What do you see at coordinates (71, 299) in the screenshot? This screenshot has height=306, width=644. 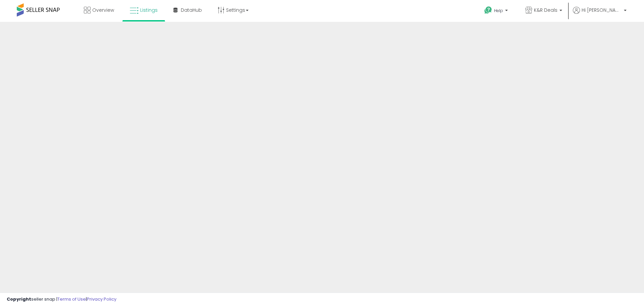 I see `a: Terms of Use` at bounding box center [71, 299].